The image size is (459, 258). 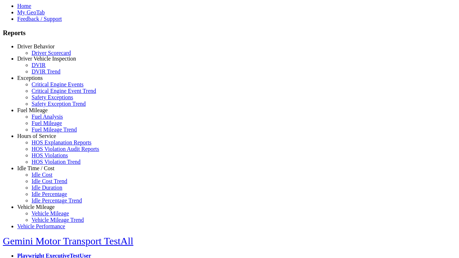 What do you see at coordinates (65, 149) in the screenshot?
I see `a: HOS Violation Audit Reports` at bounding box center [65, 149].